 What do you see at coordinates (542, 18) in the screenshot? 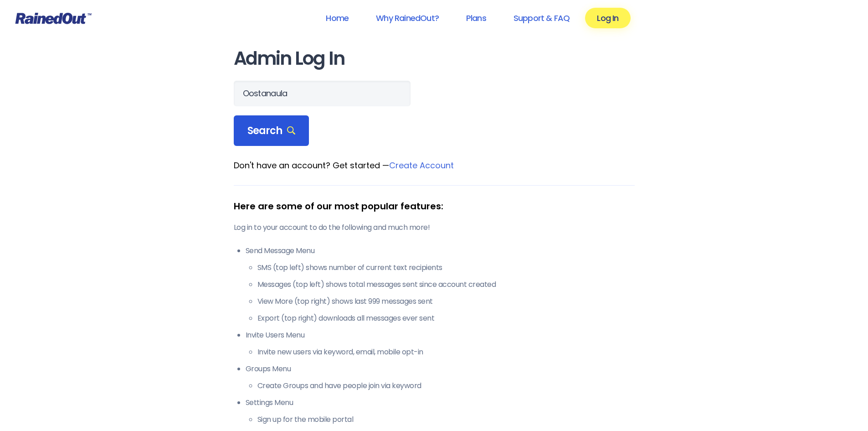
I see `a: Support & FAQ` at bounding box center [542, 18].